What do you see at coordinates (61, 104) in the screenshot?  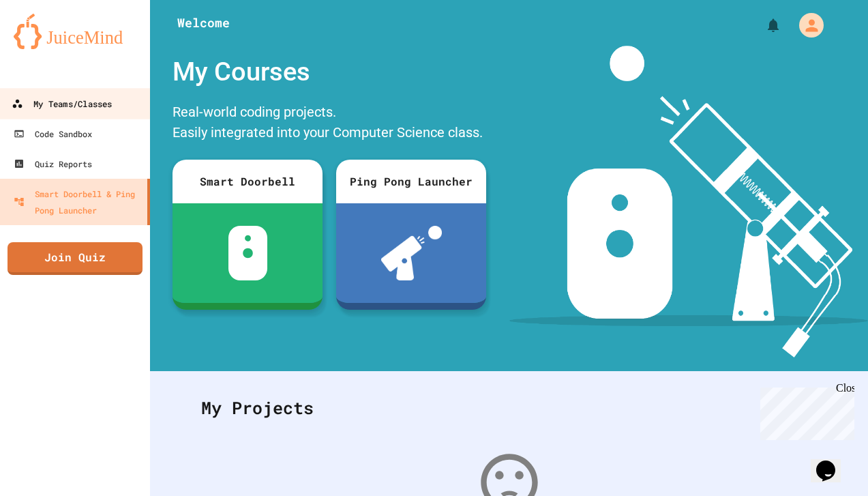 I see `div: My Teams/Classes` at bounding box center [61, 104].